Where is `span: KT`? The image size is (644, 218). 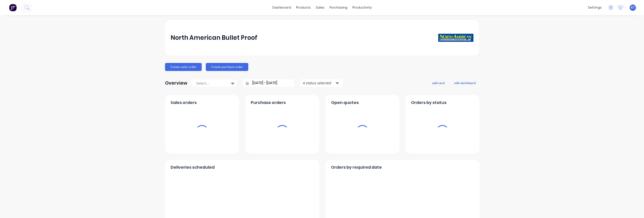 span: KT is located at coordinates (633, 7).